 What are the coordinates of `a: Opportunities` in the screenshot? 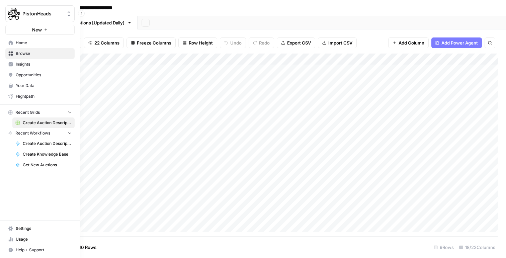 It's located at (40, 75).